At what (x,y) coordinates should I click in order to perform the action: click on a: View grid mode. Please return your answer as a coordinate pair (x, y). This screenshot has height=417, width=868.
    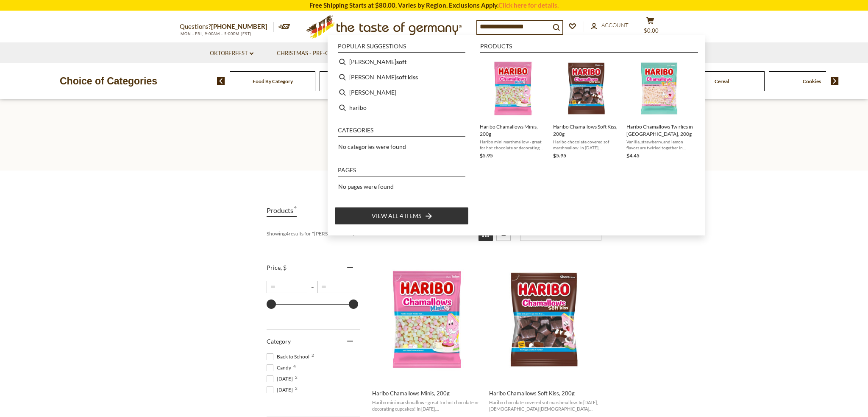
    Looking at the image, I should click on (486, 234).